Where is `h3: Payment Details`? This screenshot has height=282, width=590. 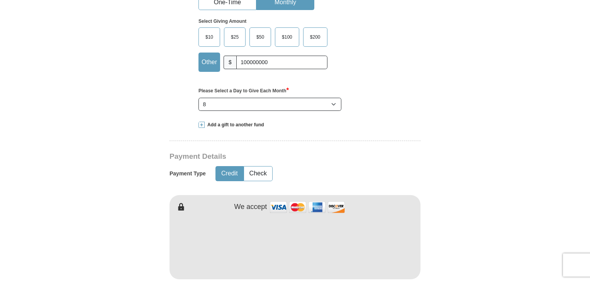
h3: Payment Details is located at coordinates (268, 156).